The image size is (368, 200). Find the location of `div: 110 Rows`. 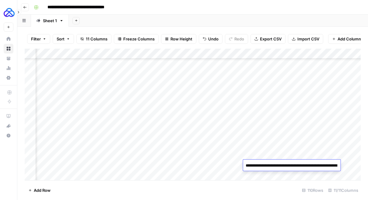

div: 110 Rows is located at coordinates (313, 191).